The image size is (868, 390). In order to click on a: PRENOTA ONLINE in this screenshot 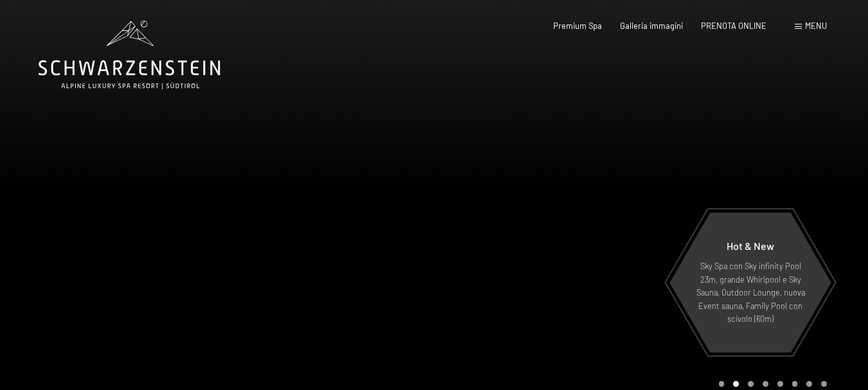, I will do `click(734, 26)`.